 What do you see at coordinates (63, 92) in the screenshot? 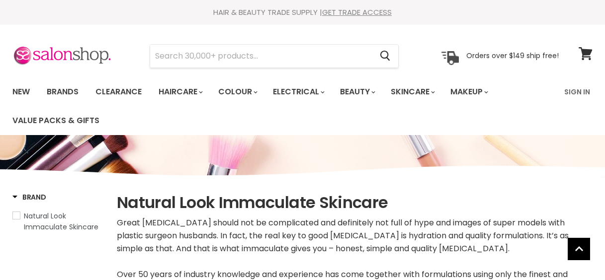
I see `a: Brands` at bounding box center [63, 92].